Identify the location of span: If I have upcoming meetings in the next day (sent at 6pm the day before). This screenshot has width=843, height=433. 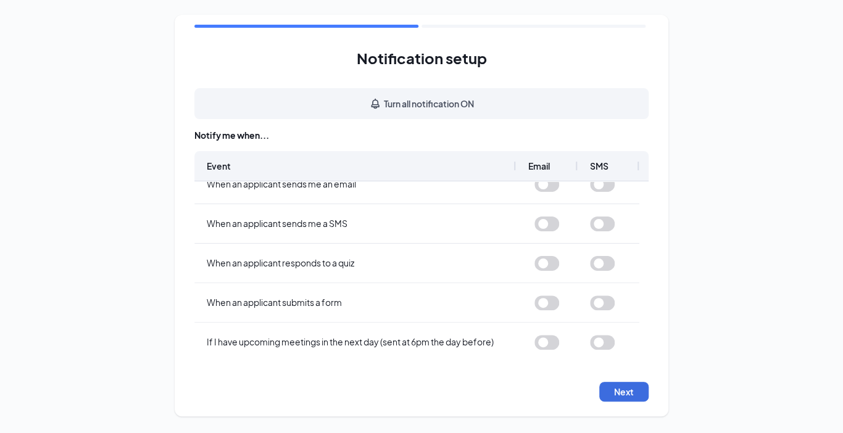
(350, 342).